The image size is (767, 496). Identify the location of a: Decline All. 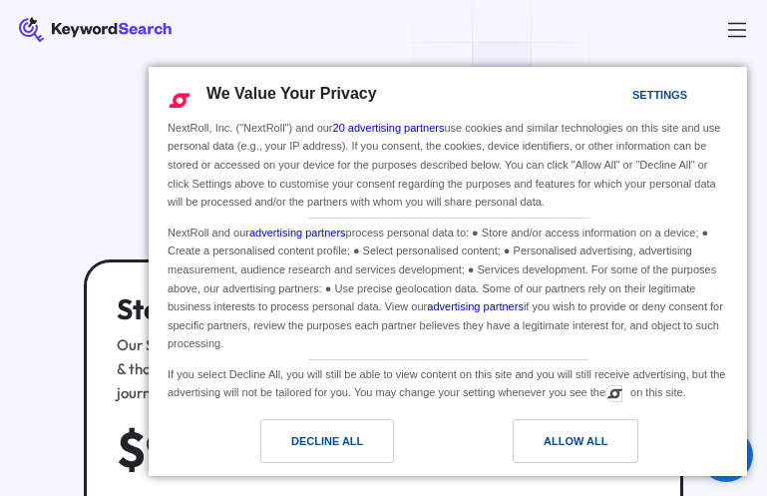
(304, 446).